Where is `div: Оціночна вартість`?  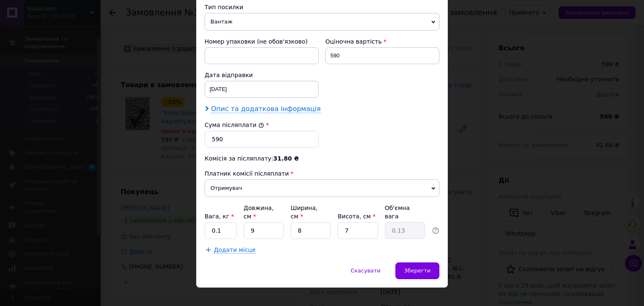
div: Оціночна вартість is located at coordinates (382, 41).